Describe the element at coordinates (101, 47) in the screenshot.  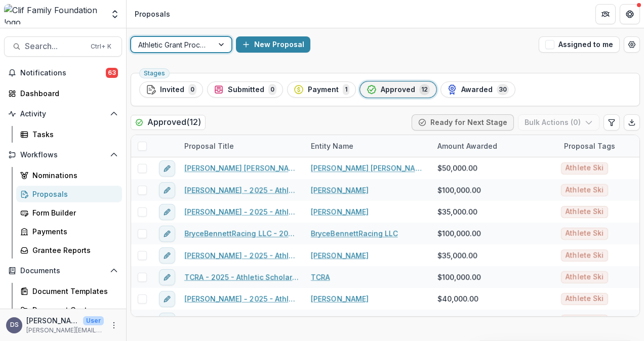
I see `div: Ctrl + K` at that location.